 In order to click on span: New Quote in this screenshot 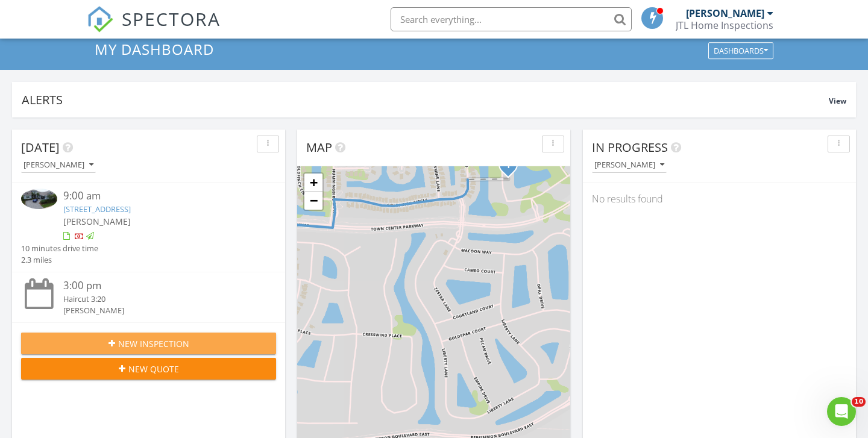, I will do `click(154, 369)`.